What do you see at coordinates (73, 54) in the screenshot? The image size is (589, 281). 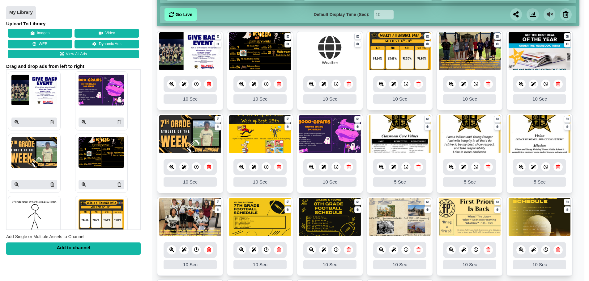 I see `a: View All Ads` at bounding box center [73, 54].